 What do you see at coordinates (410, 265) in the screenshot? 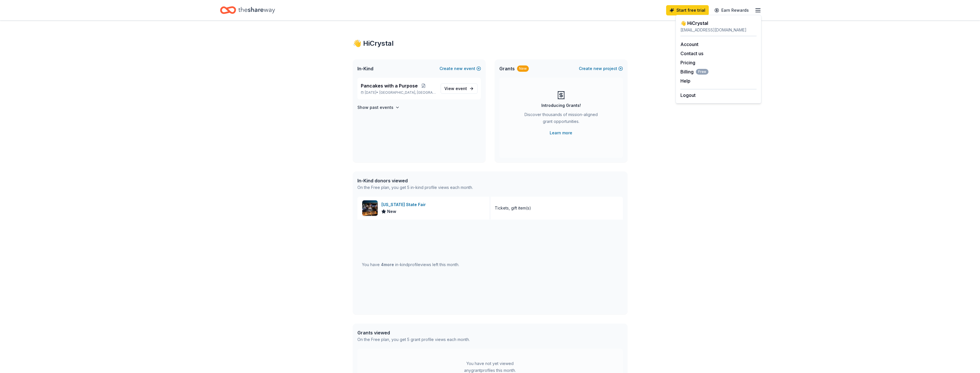
I see `div: You have in-kind profile views left this month.` at bounding box center [410, 265].